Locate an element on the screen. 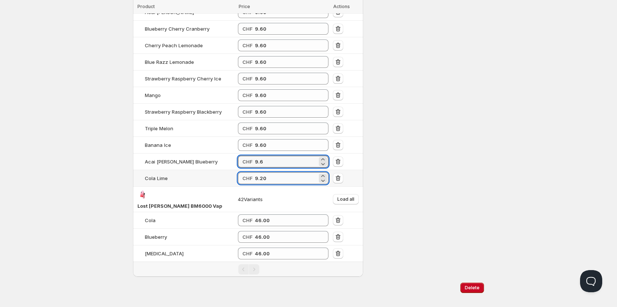 The image size is (617, 307). span: Actions is located at coordinates (341, 6).